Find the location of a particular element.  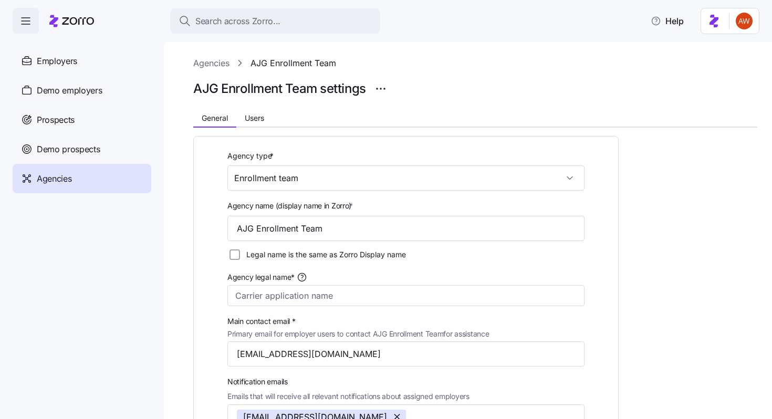

input: Type contact email is located at coordinates (406, 354).